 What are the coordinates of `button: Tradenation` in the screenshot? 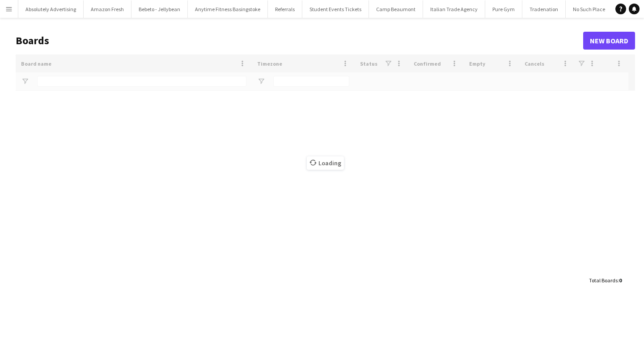 It's located at (544, 9).